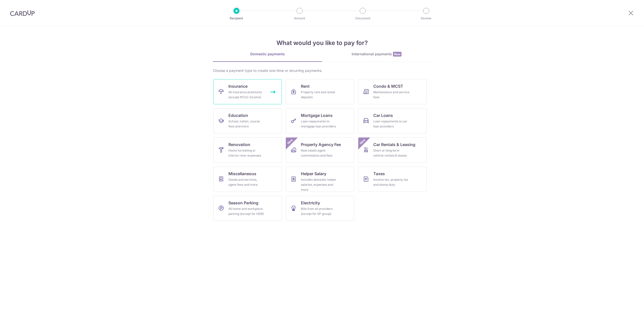  Describe the element at coordinates (238, 115) in the screenshot. I see `span: Education` at that location.